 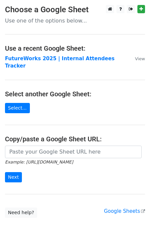 I want to click on div: Chat Widget, so click(x=133, y=218).